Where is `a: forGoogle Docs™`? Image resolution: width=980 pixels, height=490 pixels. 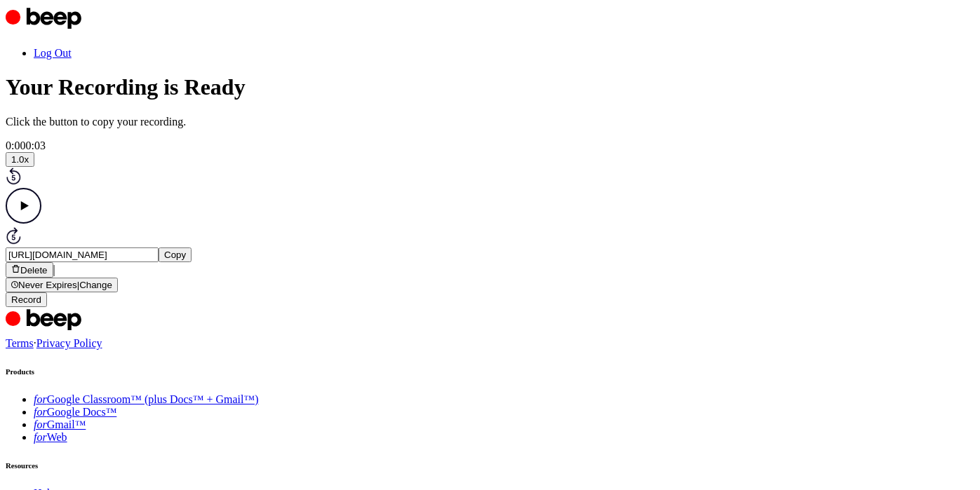
a: forGoogle Docs™ is located at coordinates (75, 412).